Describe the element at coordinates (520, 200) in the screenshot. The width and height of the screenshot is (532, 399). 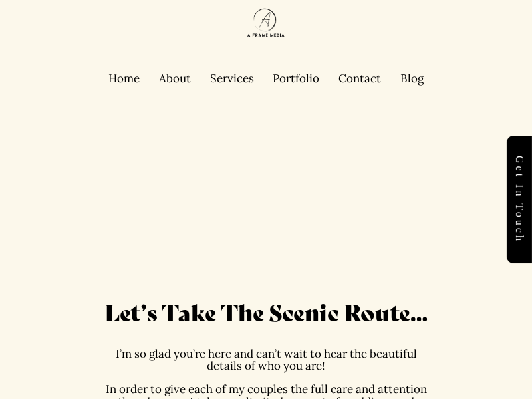
I see `a: Get in touch` at that location.